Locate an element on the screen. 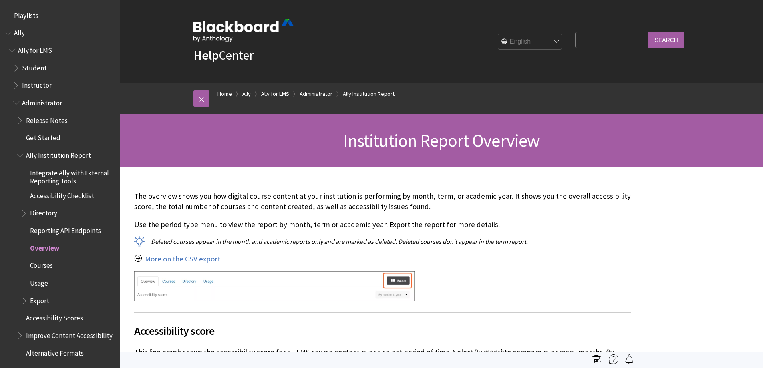 This screenshot has width=763, height=368. img: More help is located at coordinates (614, 359).